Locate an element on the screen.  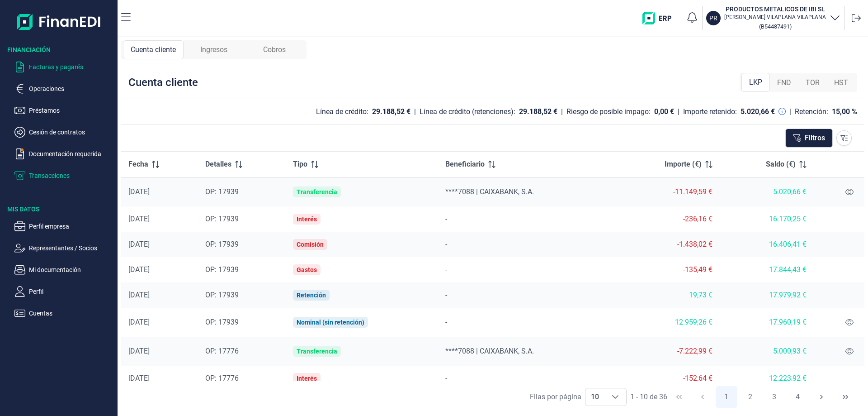
div: -1.438,02 € is located at coordinates (666, 244).